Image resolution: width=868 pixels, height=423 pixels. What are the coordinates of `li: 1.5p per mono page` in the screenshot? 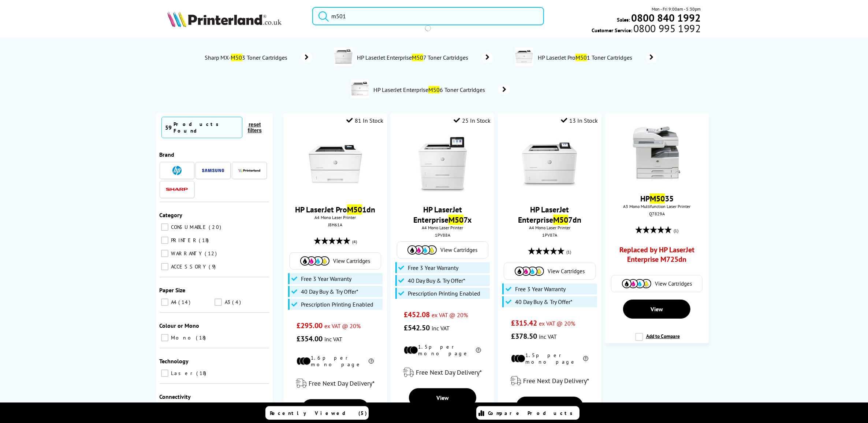 It's located at (549, 359).